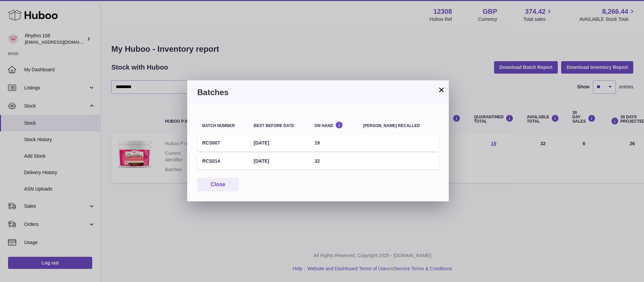 This screenshot has height=282, width=644. What do you see at coordinates (318, 92) in the screenshot?
I see `h3: Batches` at bounding box center [318, 92].